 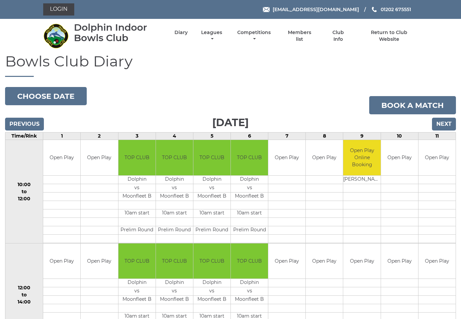 I want to click on a: Competitions, so click(x=254, y=36).